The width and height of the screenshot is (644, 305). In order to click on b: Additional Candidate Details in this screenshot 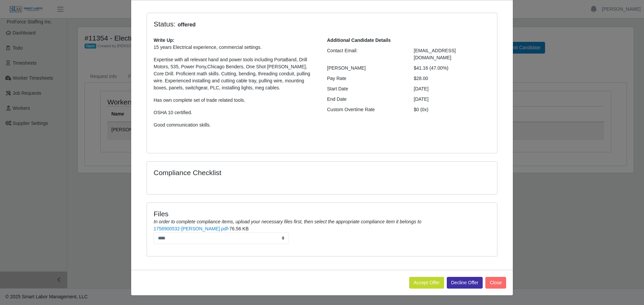, I will do `click(359, 40)`.